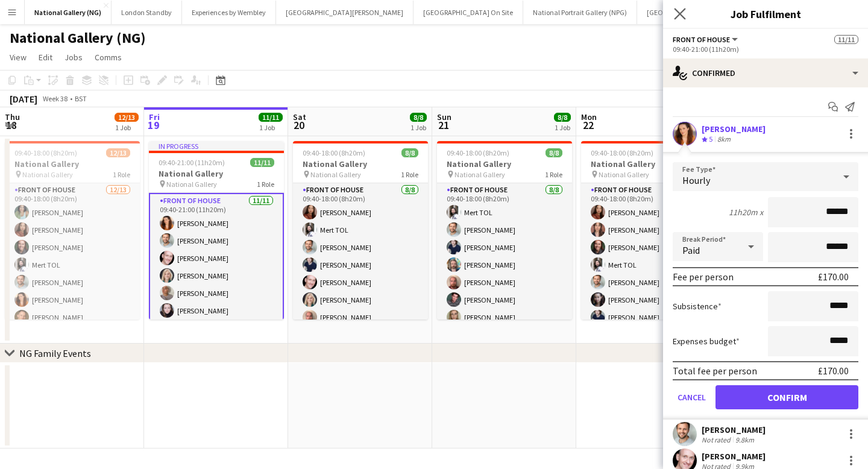  I want to click on span: Sun, so click(444, 117).